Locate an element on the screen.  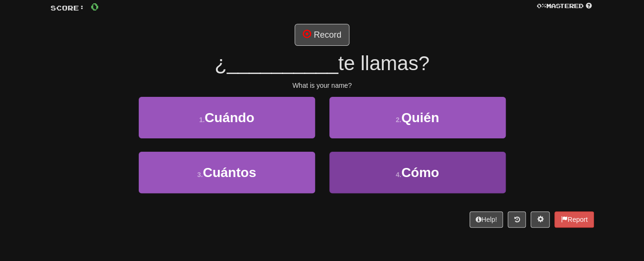
small: 3 . is located at coordinates (200, 175).